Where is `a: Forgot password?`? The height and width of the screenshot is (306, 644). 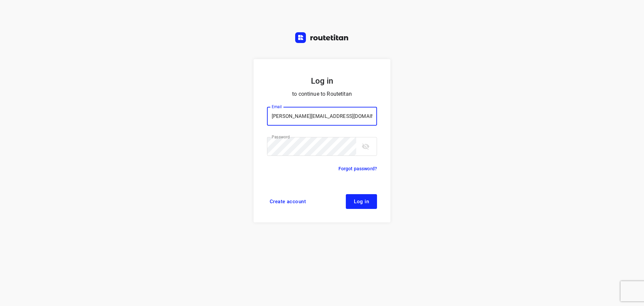 a: Forgot password? is located at coordinates (357, 169).